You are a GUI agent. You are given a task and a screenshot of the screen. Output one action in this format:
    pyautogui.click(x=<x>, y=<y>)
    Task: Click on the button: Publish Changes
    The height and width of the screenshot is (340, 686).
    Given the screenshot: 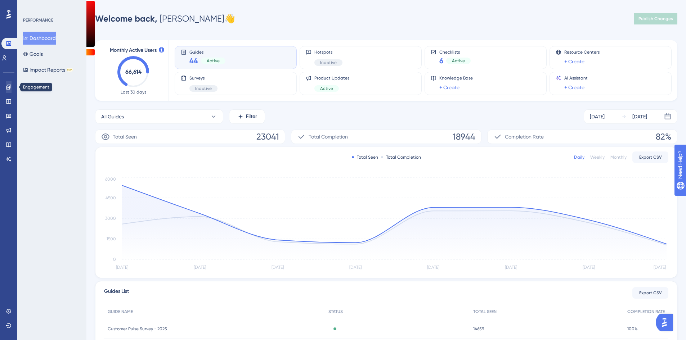 What is the action you would take?
    pyautogui.click(x=655, y=19)
    